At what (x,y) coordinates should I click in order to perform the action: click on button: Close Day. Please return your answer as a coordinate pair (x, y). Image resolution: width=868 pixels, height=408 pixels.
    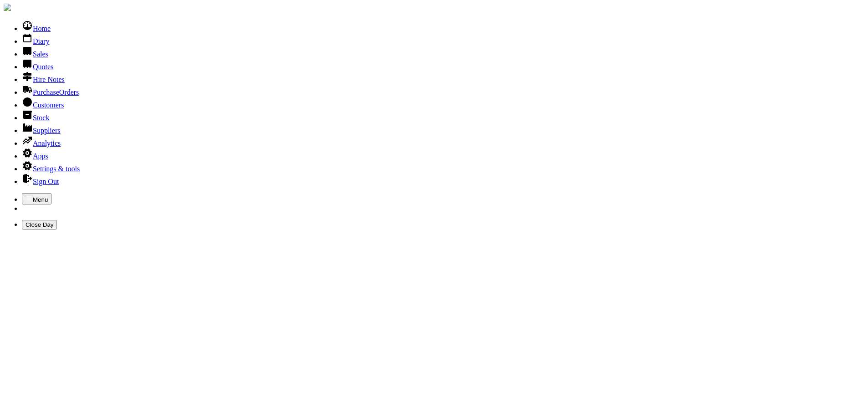
    Looking at the image, I should click on (39, 224).